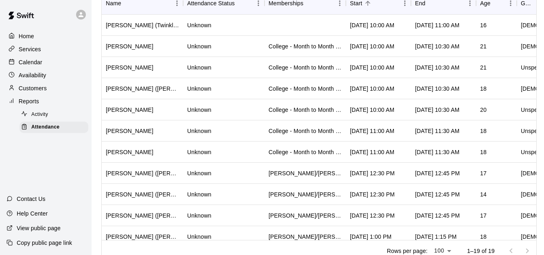 The image size is (544, 255). What do you see at coordinates (45, 127) in the screenshot?
I see `span: Attendance` at bounding box center [45, 127].